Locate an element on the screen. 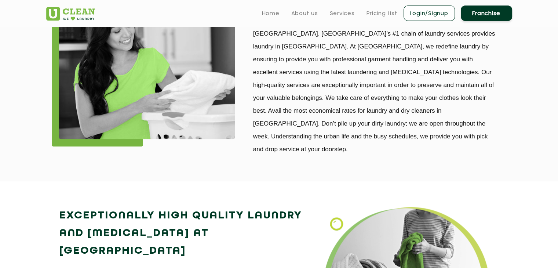 This screenshot has height=268, width=558. a: Franchise is located at coordinates (486, 13).